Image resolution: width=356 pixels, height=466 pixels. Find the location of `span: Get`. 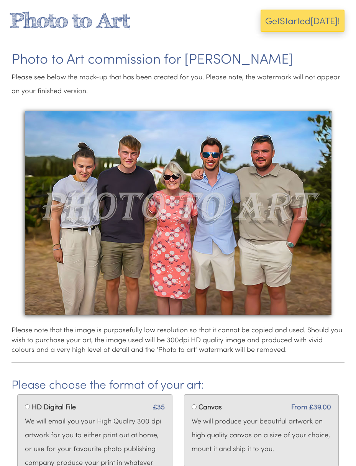

span: Get is located at coordinates (272, 20).